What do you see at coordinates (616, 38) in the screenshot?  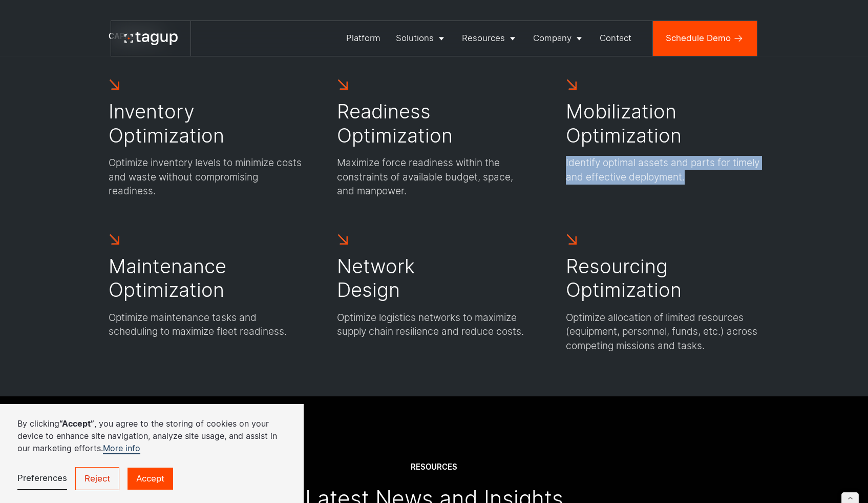 I see `div: Contact` at bounding box center [616, 38].